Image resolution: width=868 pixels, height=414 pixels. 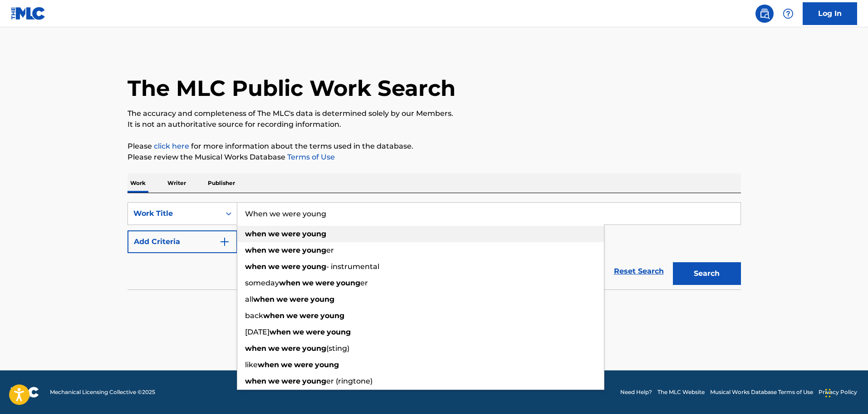 What do you see at coordinates (764, 13) in the screenshot?
I see `img: search` at bounding box center [764, 13].